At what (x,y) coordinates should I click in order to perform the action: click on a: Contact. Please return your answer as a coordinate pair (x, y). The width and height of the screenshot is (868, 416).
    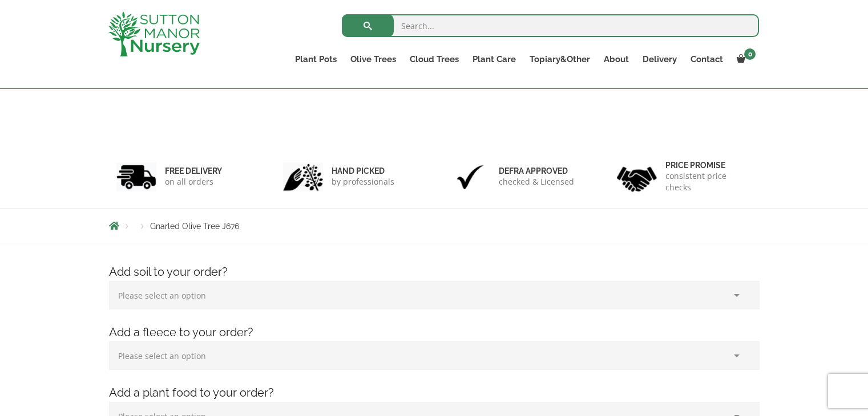
    Looking at the image, I should click on (707, 59).